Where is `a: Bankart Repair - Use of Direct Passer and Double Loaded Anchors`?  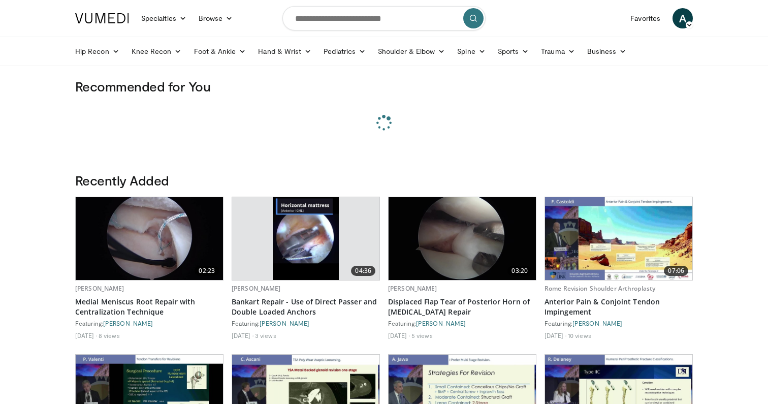
a: Bankart Repair - Use of Direct Passer and Double Loaded Anchors is located at coordinates (306, 307).